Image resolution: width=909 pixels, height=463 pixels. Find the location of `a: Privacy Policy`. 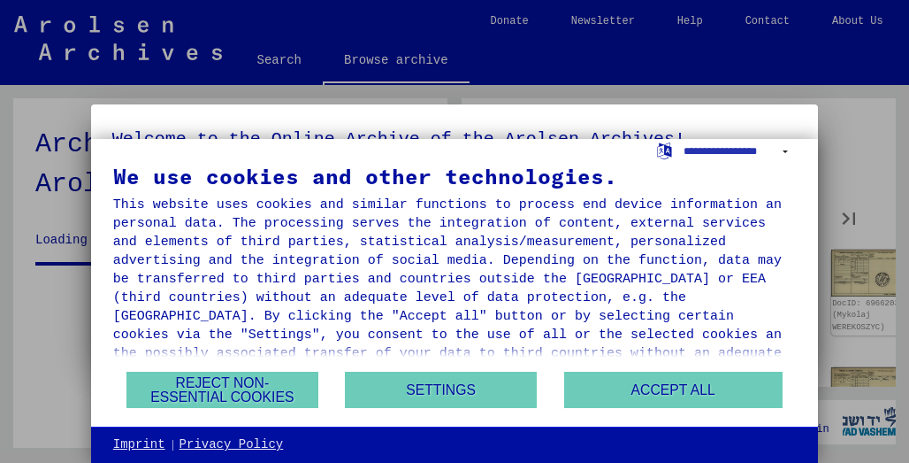

a: Privacy Policy is located at coordinates (232, 445).